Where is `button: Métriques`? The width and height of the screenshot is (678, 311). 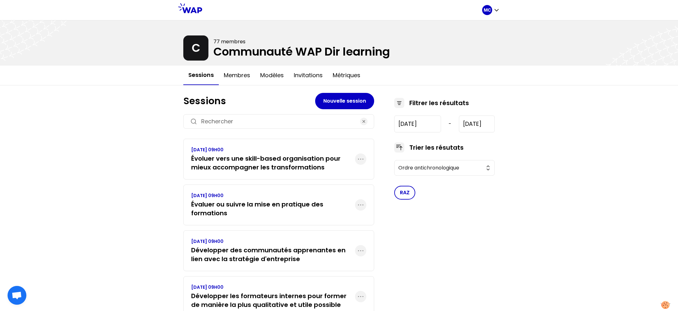 button: Métriques is located at coordinates (346, 75).